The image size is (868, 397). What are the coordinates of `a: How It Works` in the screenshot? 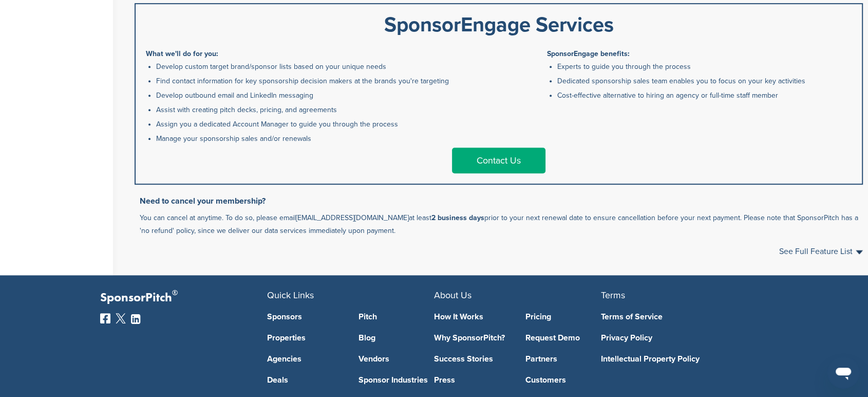 It's located at (472, 317).